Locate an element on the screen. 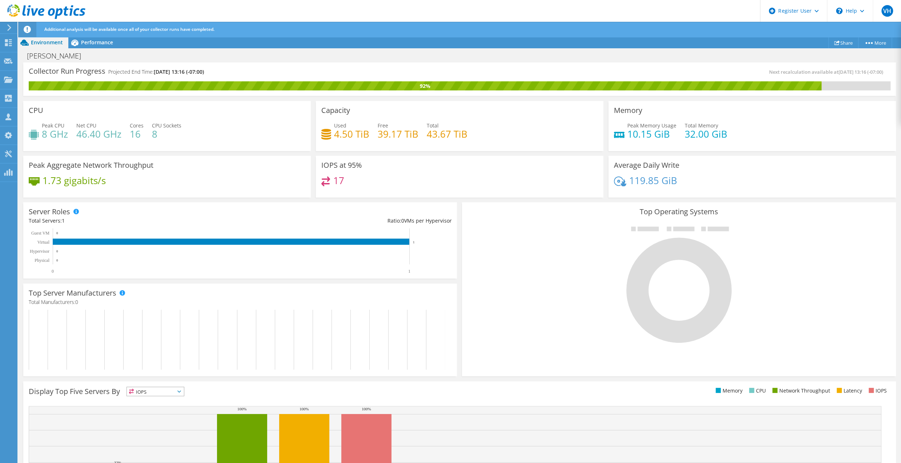 The width and height of the screenshot is (901, 463). span: Total Memory is located at coordinates (701, 125).